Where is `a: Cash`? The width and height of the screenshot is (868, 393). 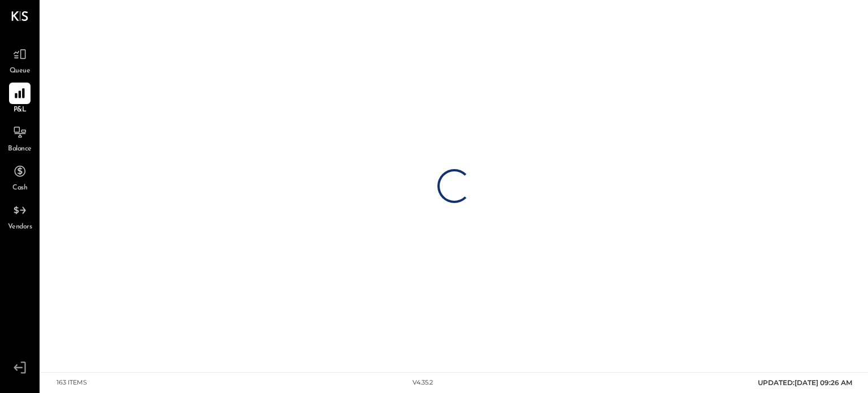
a: Cash is located at coordinates (20, 177).